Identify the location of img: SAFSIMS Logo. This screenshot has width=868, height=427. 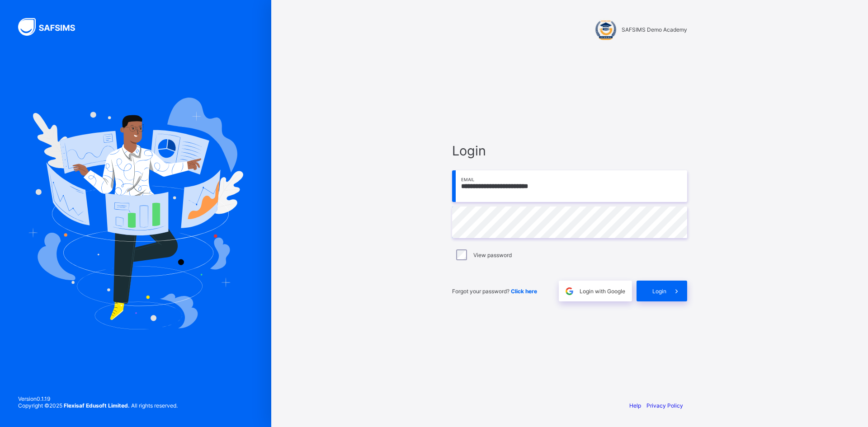
(52, 27).